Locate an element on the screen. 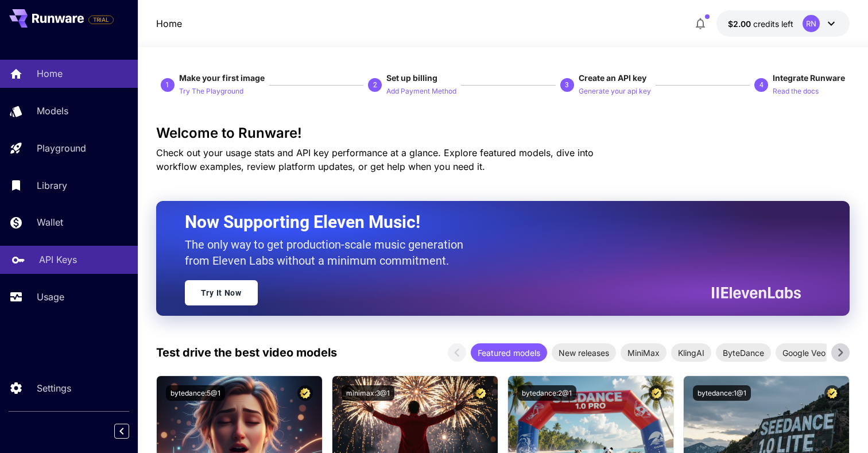 The height and width of the screenshot is (453, 868). div: $2.00 is located at coordinates (761, 24).